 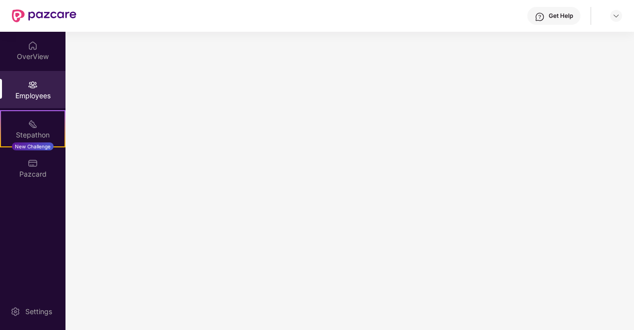 I want to click on div: New Challenge, so click(x=33, y=146).